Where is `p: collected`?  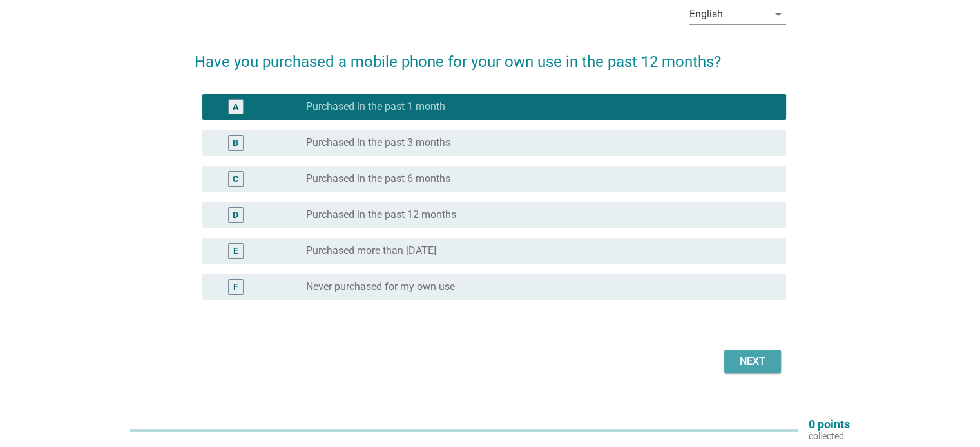 p: collected is located at coordinates (829, 437).